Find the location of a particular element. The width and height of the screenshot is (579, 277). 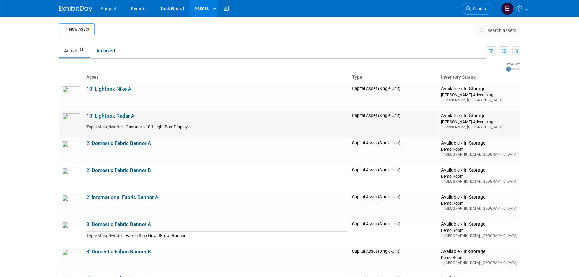

button: New Asset is located at coordinates (77, 29).